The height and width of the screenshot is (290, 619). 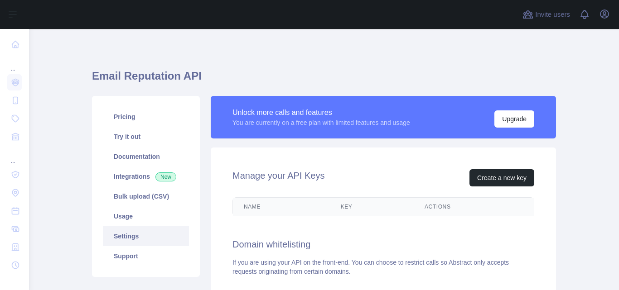 What do you see at coordinates (146, 177) in the screenshot?
I see `a: Integrations New` at bounding box center [146, 177].